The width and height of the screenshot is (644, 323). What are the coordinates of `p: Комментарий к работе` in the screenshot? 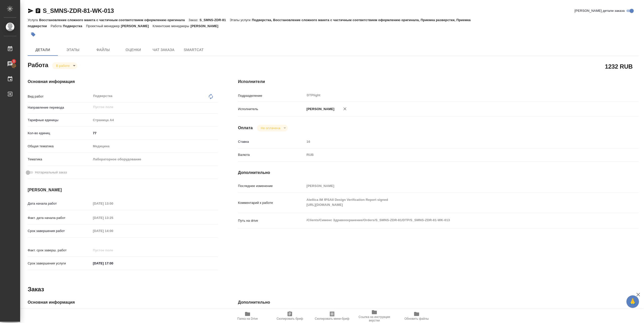 It's located at (271, 203).